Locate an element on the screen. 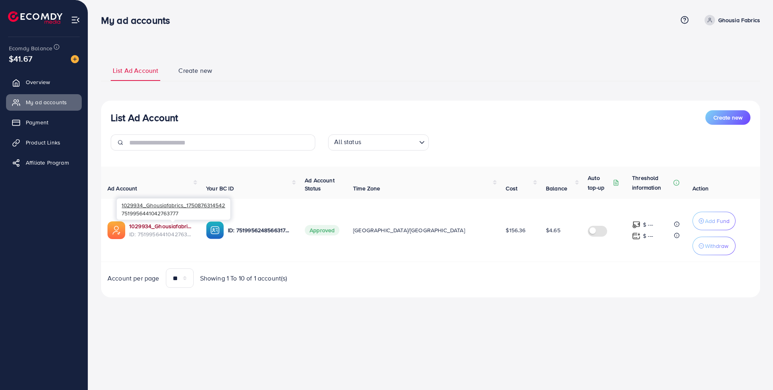 Image resolution: width=773 pixels, height=390 pixels. span: All status is located at coordinates (347, 142).